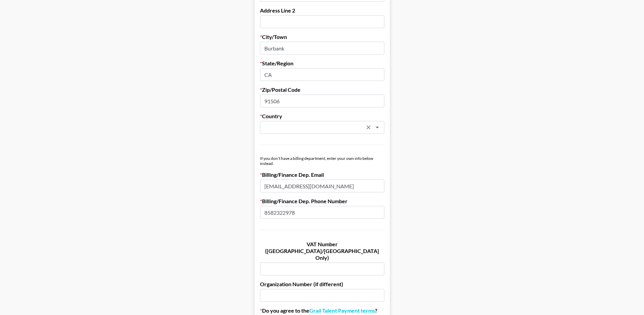 Image resolution: width=644 pixels, height=315 pixels. I want to click on label: Country, so click(322, 116).